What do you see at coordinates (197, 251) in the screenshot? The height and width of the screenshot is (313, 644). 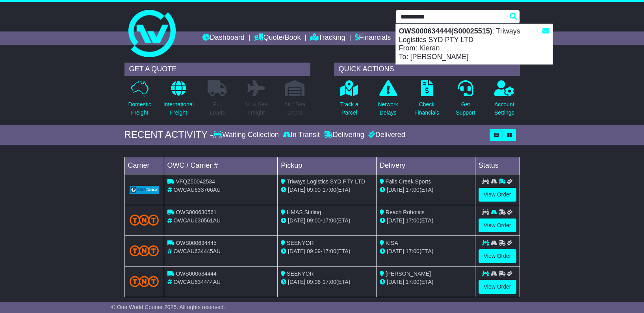 I see `span: OWCAU634445AU` at bounding box center [197, 251].